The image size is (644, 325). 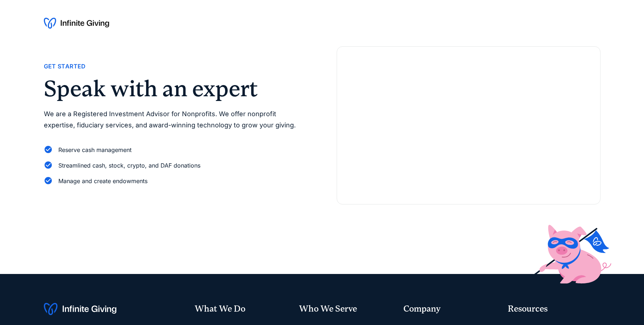 What do you see at coordinates (176, 119) in the screenshot?
I see `p: We are a Registered Investment Advisor for Nonprofits. We offer nonprofit expertise, fiduciary se...` at bounding box center [176, 119].